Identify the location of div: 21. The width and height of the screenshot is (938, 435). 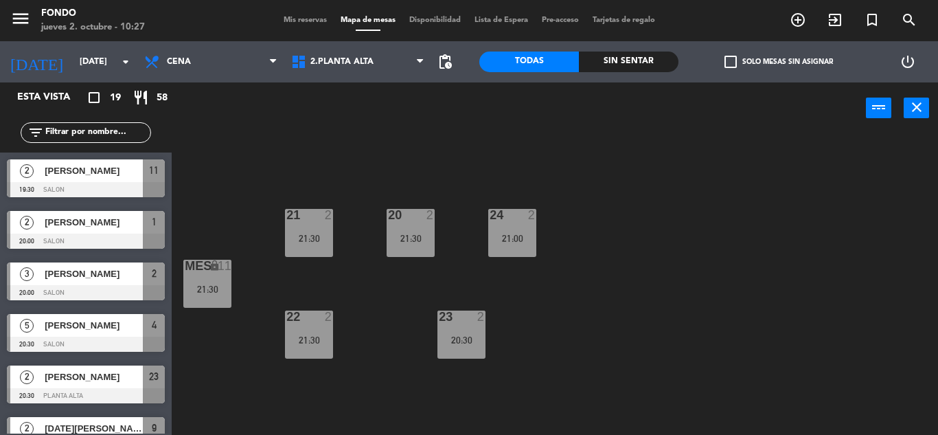
(286, 215).